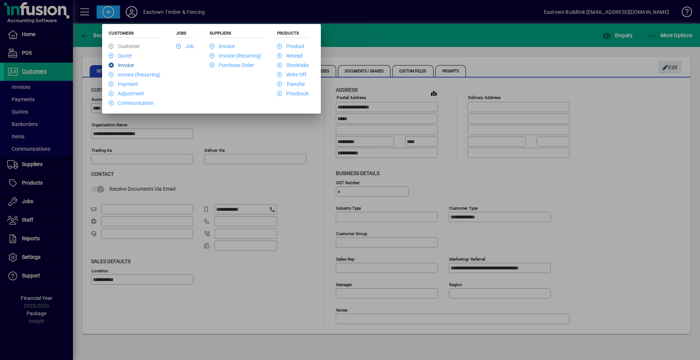 The image size is (700, 360). What do you see at coordinates (134, 34) in the screenshot?
I see `h5: Customers` at bounding box center [134, 34].